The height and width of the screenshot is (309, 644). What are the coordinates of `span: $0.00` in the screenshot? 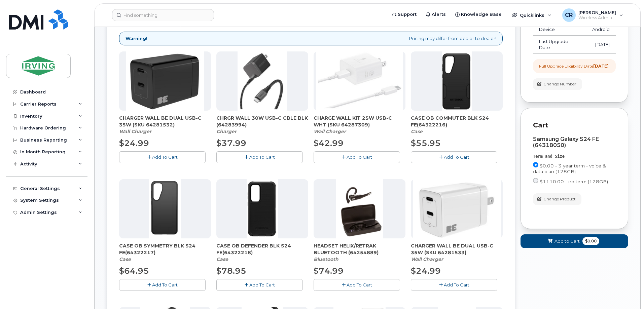 It's located at (591, 241).